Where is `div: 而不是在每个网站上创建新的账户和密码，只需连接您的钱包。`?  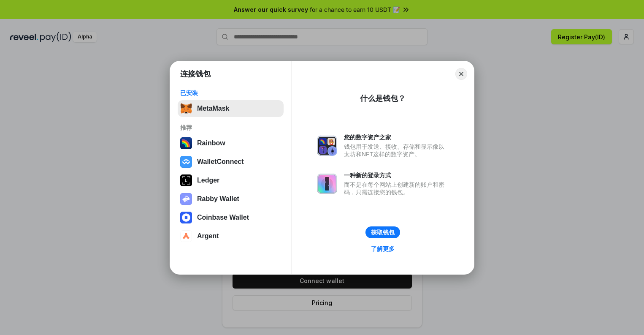
div: 而不是在每个网站上创建新的账户和密码，只需连接您的钱包。 is located at coordinates (396, 188).